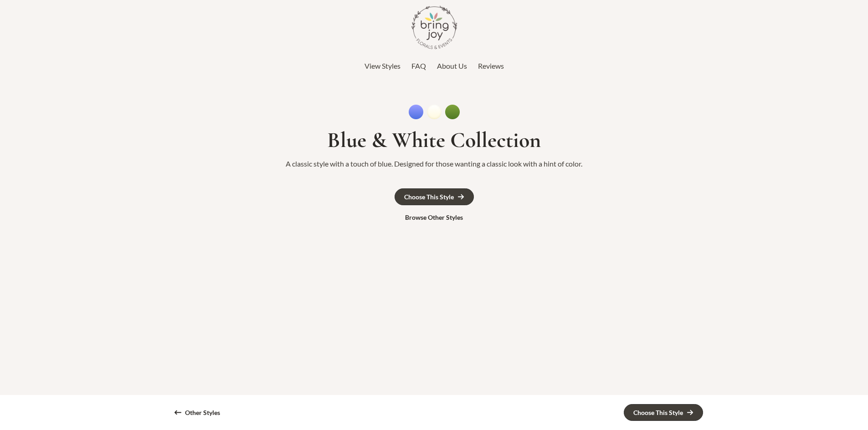  Describe the element at coordinates (418, 66) in the screenshot. I see `span: FAQ` at that location.